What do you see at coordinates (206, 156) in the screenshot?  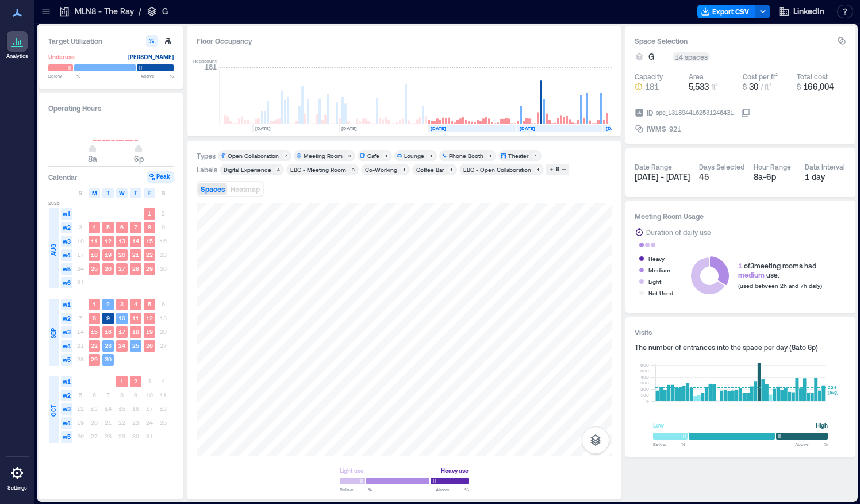 I see `div: Types` at bounding box center [206, 156].